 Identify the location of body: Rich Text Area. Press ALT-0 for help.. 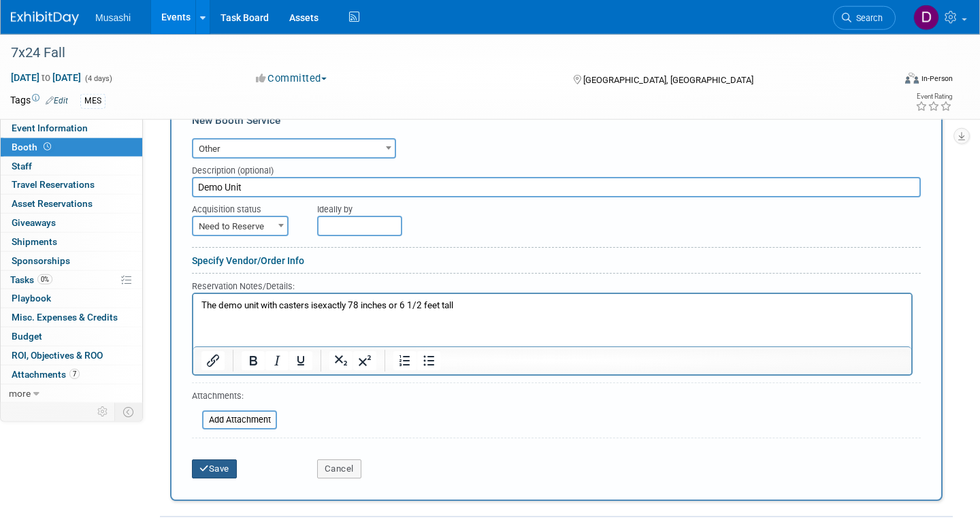
(359, 12).